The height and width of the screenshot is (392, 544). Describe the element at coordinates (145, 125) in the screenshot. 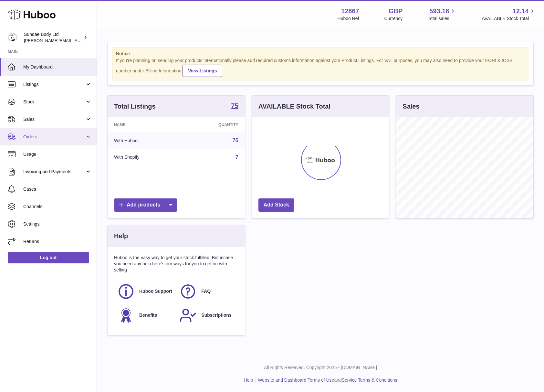

I see `th: Name` at that location.